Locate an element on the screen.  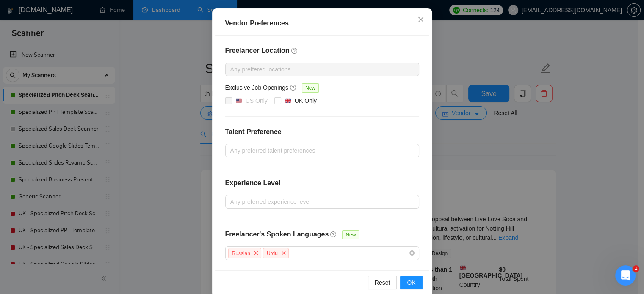
button: Close is located at coordinates (421, 20).